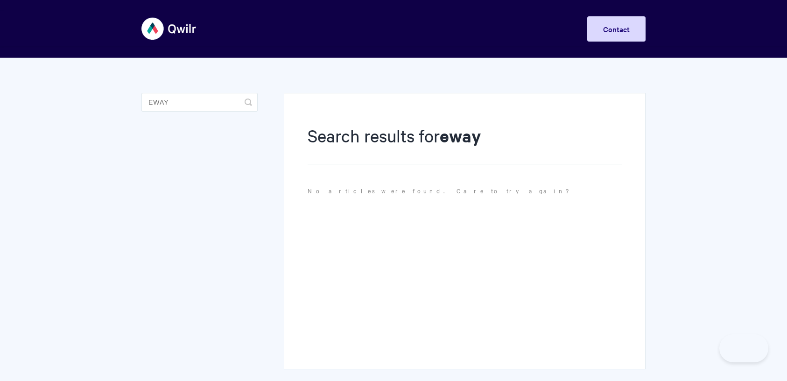  I want to click on strong: eway, so click(460, 135).